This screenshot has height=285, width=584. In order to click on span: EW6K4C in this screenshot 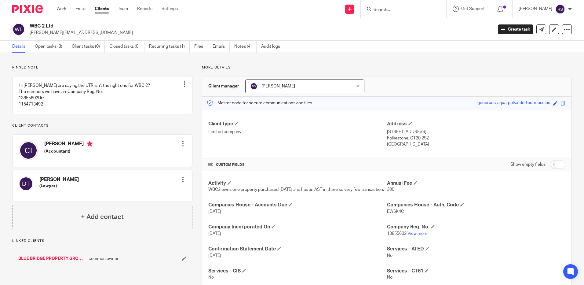, I will do `click(396, 212)`.